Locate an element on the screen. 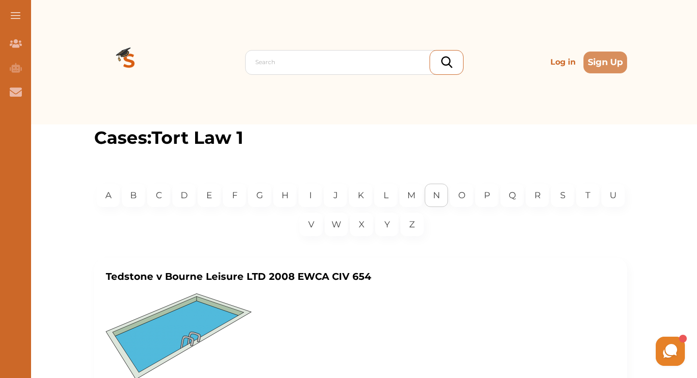  p: D is located at coordinates (184, 195).